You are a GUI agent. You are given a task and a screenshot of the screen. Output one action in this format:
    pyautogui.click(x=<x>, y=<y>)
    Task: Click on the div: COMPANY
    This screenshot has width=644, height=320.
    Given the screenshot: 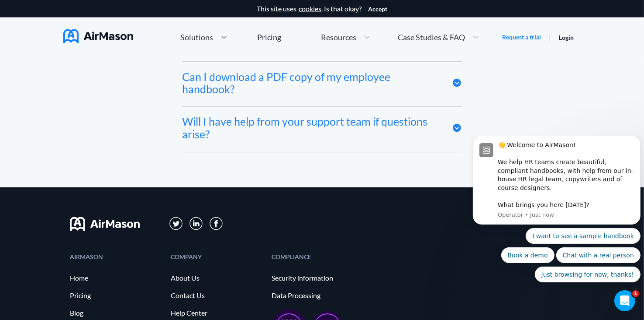 What is the action you would take?
    pyautogui.click(x=216, y=257)
    